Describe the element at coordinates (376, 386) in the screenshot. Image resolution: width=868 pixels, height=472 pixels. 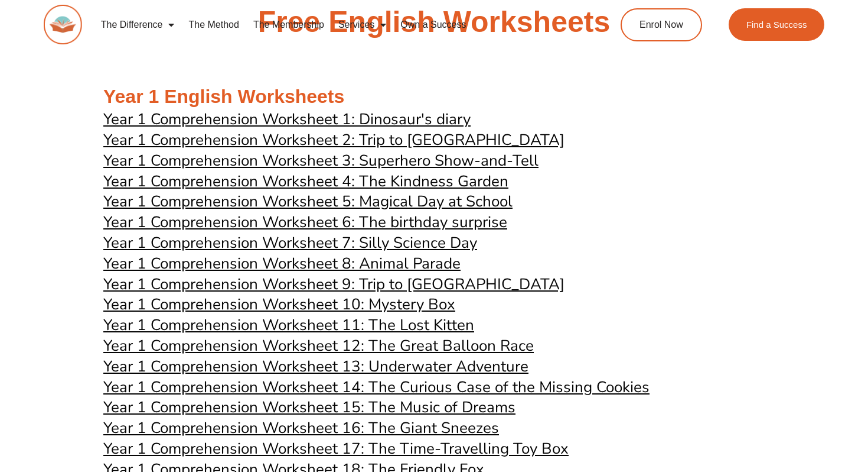
I see `span: Year 1 Comprehension Worksheet 14: The Curious Case of the Missing Cookies` at that location.